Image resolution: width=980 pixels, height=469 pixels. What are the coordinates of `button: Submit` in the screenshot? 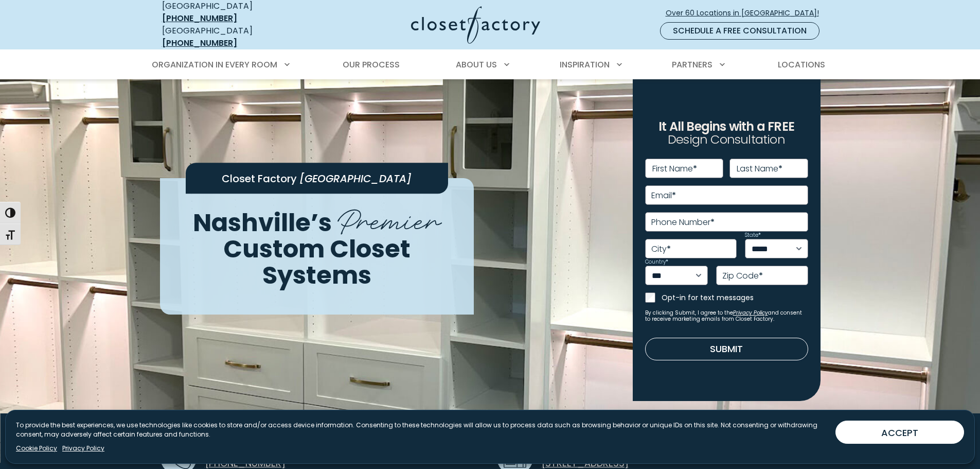 It's located at (726, 349).